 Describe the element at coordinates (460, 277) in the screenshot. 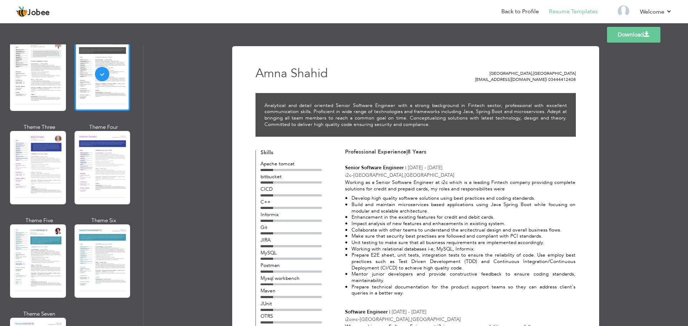

I see `li: Mentor junior developers and provide constructive feedback to ensure coding standards, maintainab...` at that location.